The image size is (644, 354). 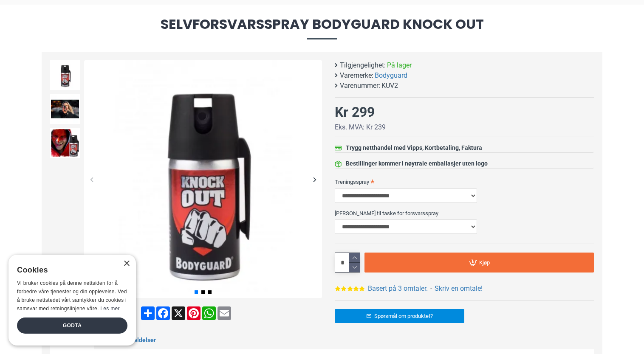 I want to click on a: Bodyguard, so click(x=390, y=76).